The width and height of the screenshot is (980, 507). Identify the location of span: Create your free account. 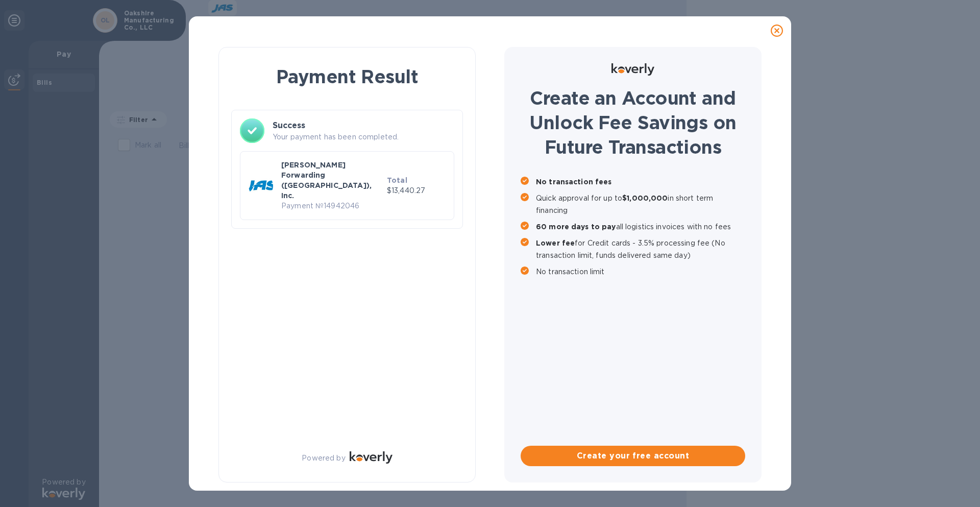
(633, 457).